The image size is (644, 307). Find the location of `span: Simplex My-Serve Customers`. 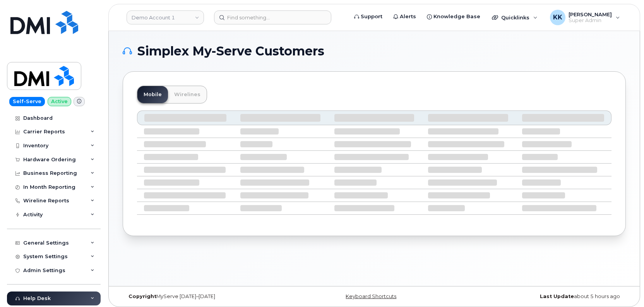

span: Simplex My-Serve Customers is located at coordinates (231, 51).